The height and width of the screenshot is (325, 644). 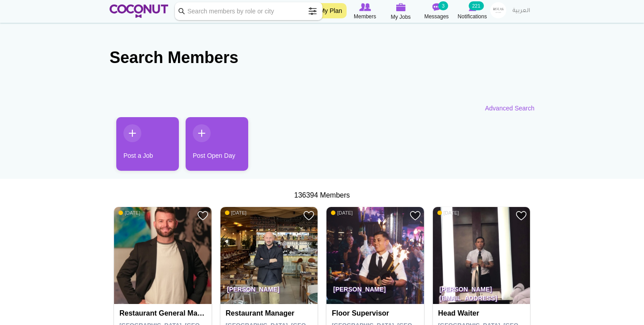 What do you see at coordinates (437, 7) in the screenshot?
I see `img: Messages` at bounding box center [437, 7].